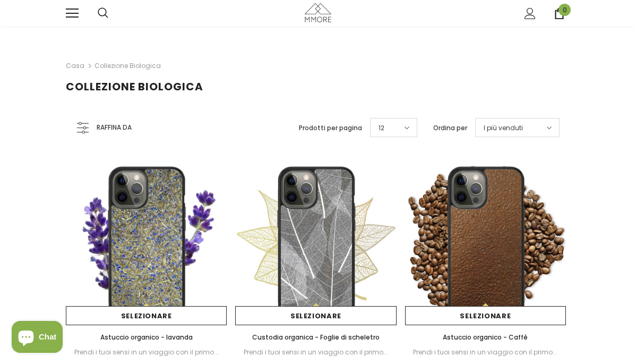  I want to click on img: Casi MMORE, so click(318, 13).